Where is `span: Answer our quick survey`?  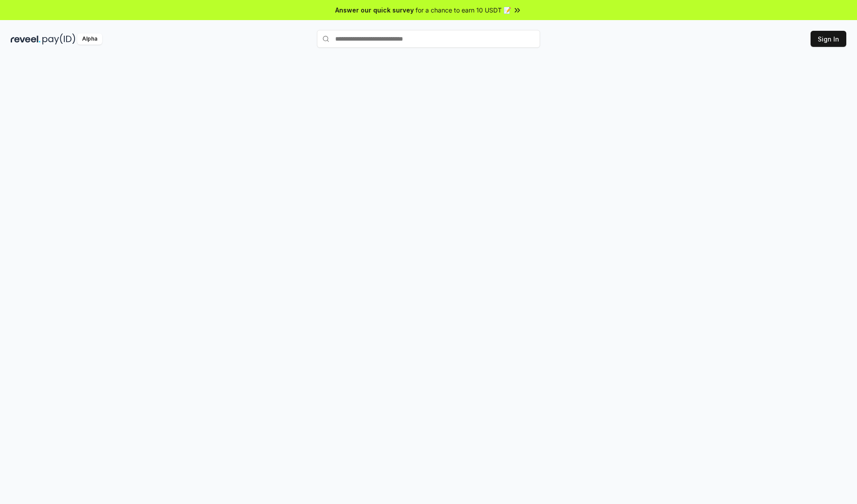 span: Answer our quick survey is located at coordinates (375, 10).